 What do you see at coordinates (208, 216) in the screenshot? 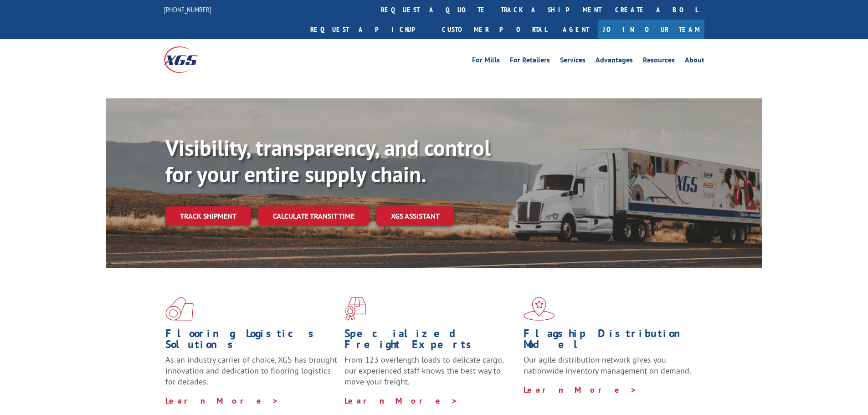
I see `a: Track shipment` at bounding box center [208, 216].